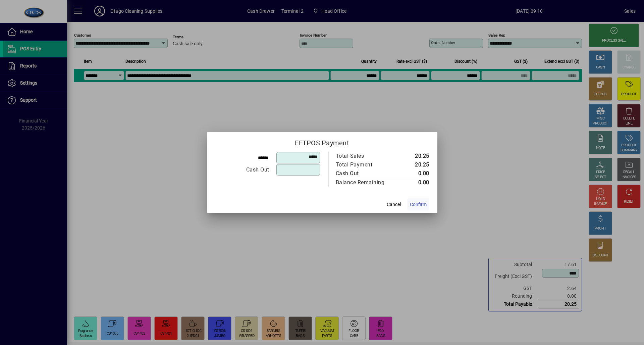 This screenshot has width=644, height=345. Describe the element at coordinates (393, 204) in the screenshot. I see `span: Cancel` at that location.